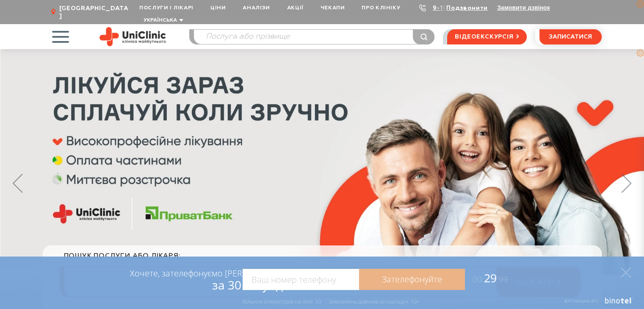  What do you see at coordinates (331, 301) in the screenshot?
I see `div: Вільних операторів на лінії: 10 Замовлень дзвінків за сьогодні: 10+` at bounding box center [331, 301].